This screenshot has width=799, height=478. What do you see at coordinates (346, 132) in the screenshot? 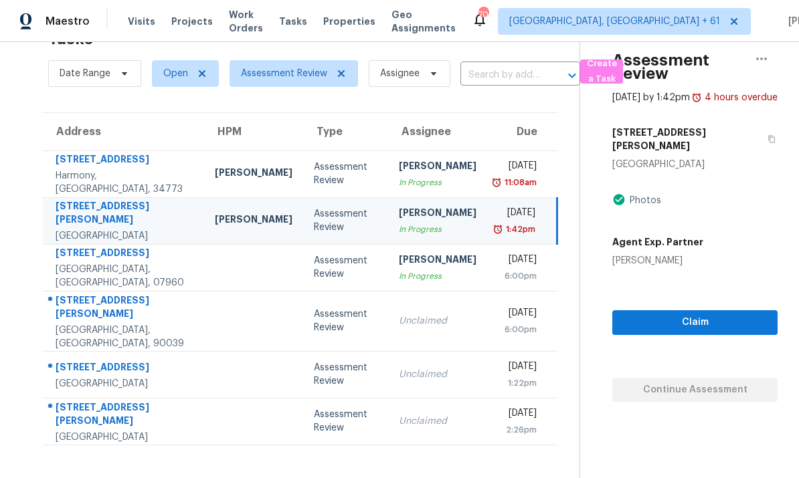
I see `th: Type` at bounding box center [346, 132].